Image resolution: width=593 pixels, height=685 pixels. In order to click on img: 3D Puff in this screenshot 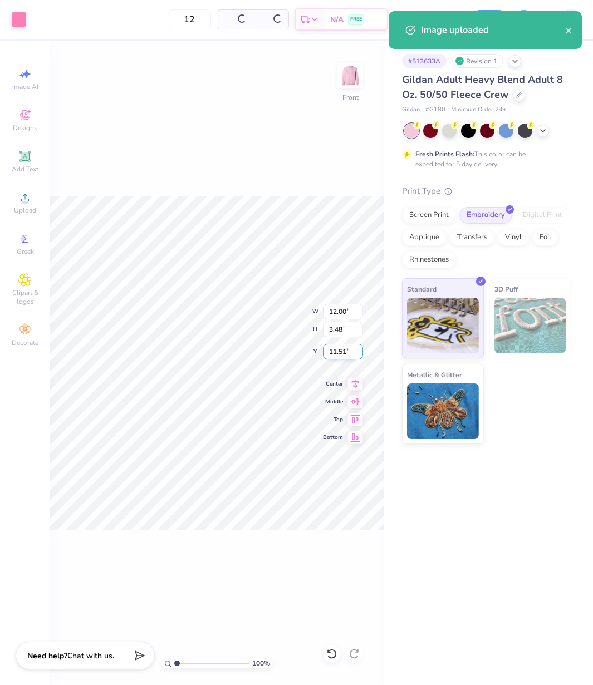, I will do `click(530, 326)`.